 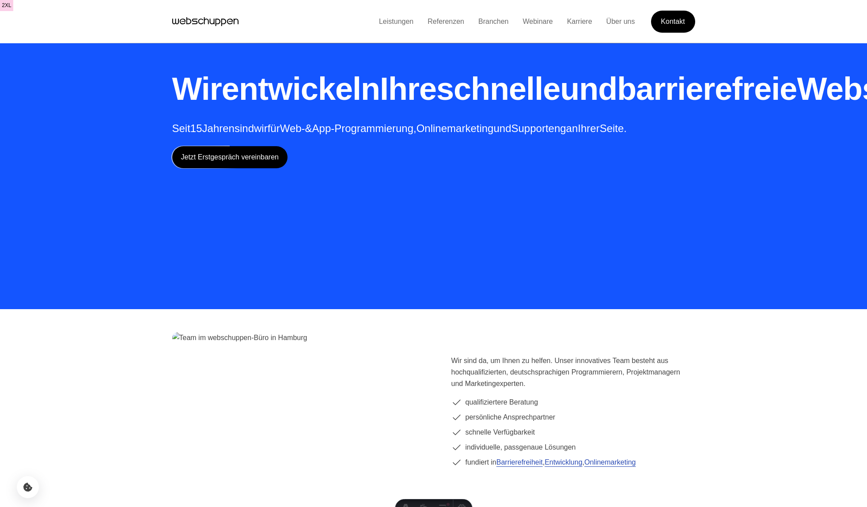 What do you see at coordinates (197, 89) in the screenshot?
I see `span: Wir` at bounding box center [197, 89].